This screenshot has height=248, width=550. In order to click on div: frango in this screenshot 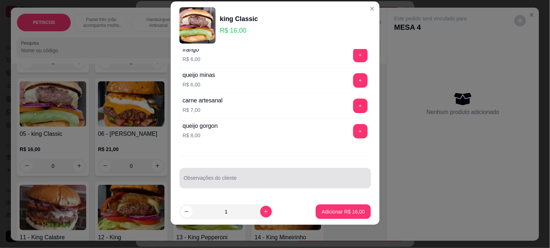, I will do `click(191, 50)`.